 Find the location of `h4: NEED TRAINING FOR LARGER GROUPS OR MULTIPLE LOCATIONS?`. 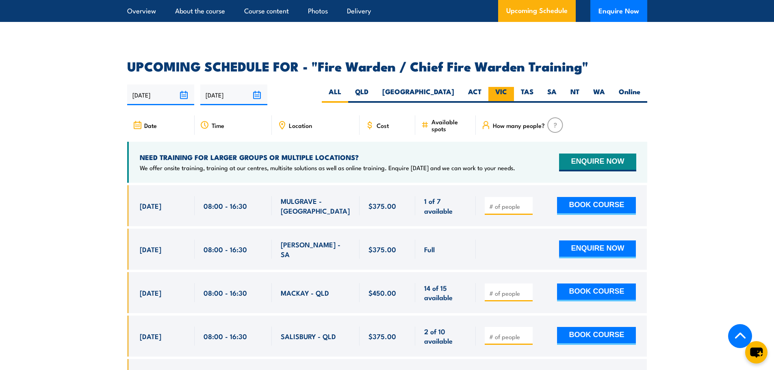

h4: NEED TRAINING FOR LARGER GROUPS OR MULTIPLE LOCATIONS? is located at coordinates (328, 157).